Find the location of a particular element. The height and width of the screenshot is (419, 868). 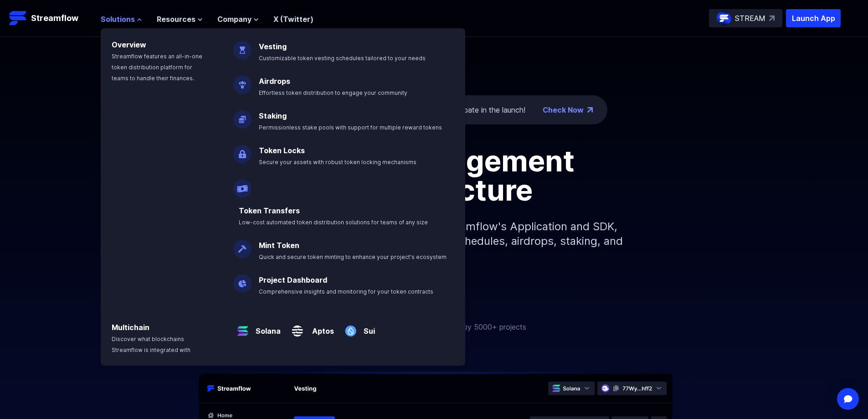

img: Payroll is located at coordinates (242, 185).